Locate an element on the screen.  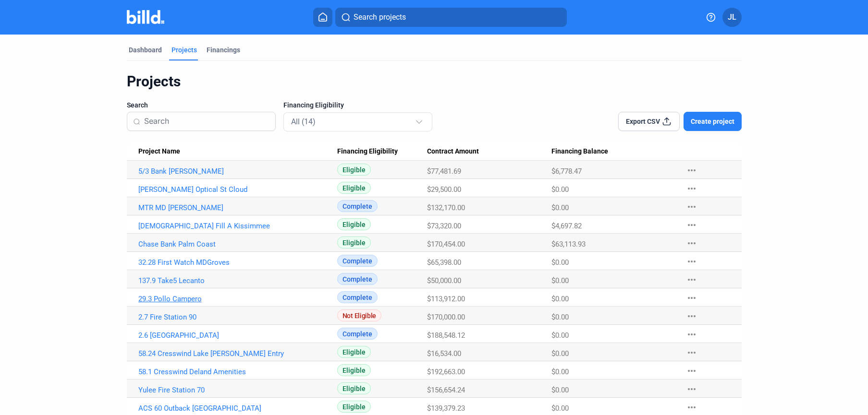
span: Not Eligible is located at coordinates (359, 316).